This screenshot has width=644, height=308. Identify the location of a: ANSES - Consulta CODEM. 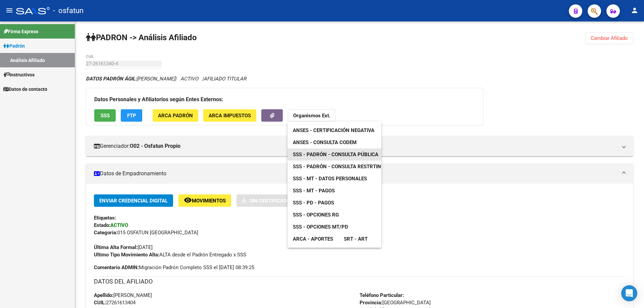
(325, 143).